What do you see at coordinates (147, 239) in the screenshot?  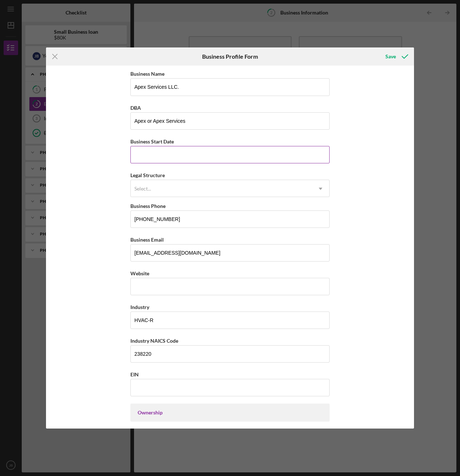 I see `label: Business Email` at bounding box center [147, 239].